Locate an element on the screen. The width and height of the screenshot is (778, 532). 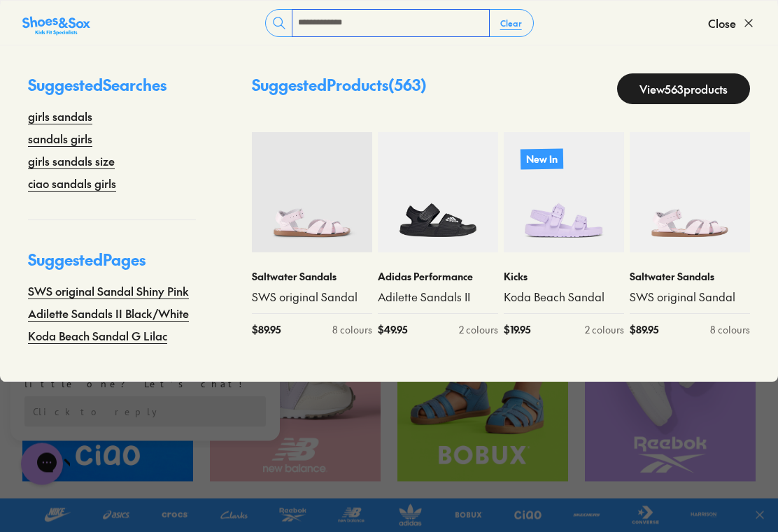
span: $ 19.95 is located at coordinates (517, 330).